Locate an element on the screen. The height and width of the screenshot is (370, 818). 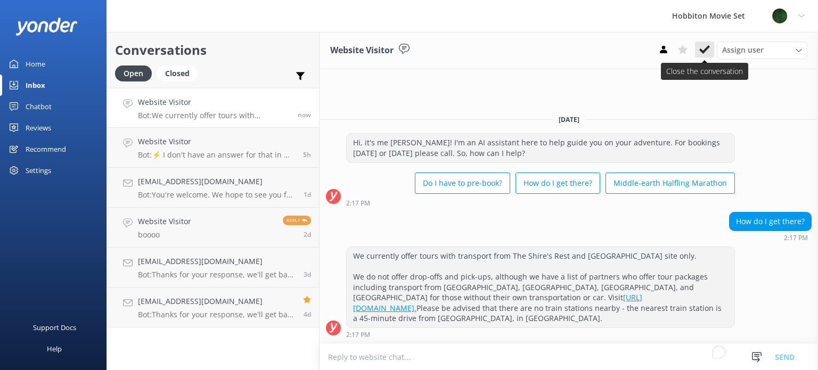
a: Closed is located at coordinates (180, 73).